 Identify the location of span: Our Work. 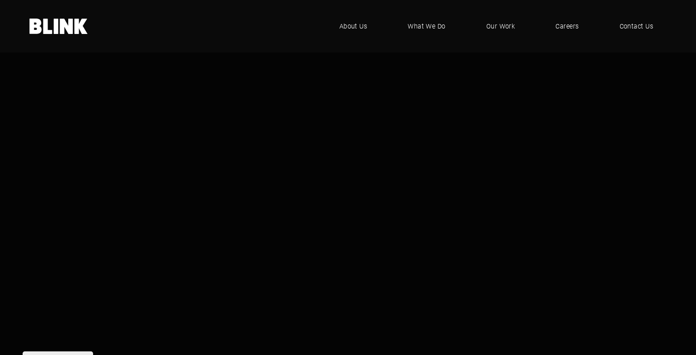
(501, 26).